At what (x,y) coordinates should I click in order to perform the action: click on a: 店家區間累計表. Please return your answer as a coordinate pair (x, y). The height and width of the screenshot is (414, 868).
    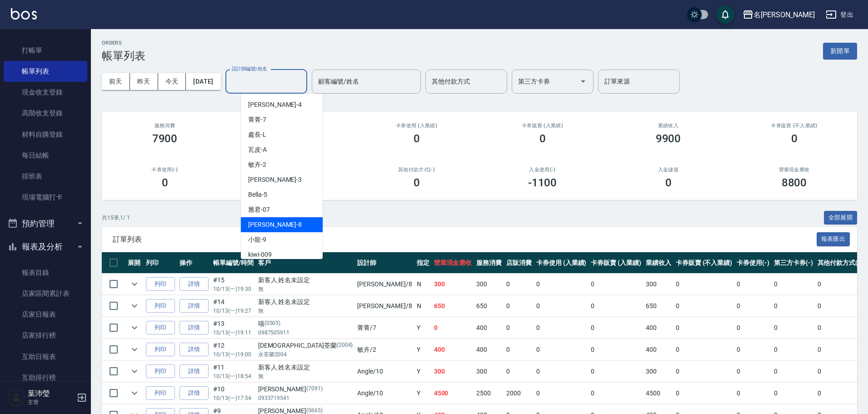
    Looking at the image, I should click on (46, 293).